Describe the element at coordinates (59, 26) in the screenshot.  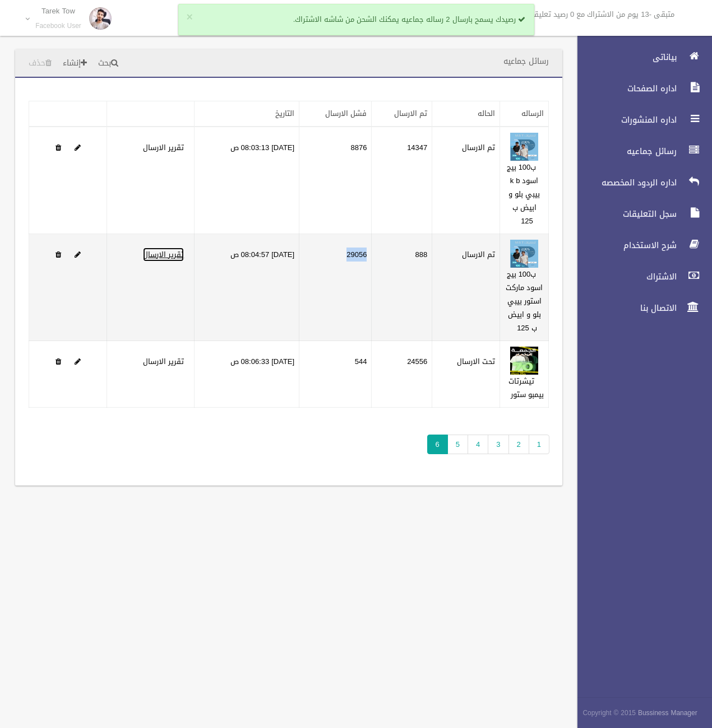
I see `small: Facebook User` at that location.